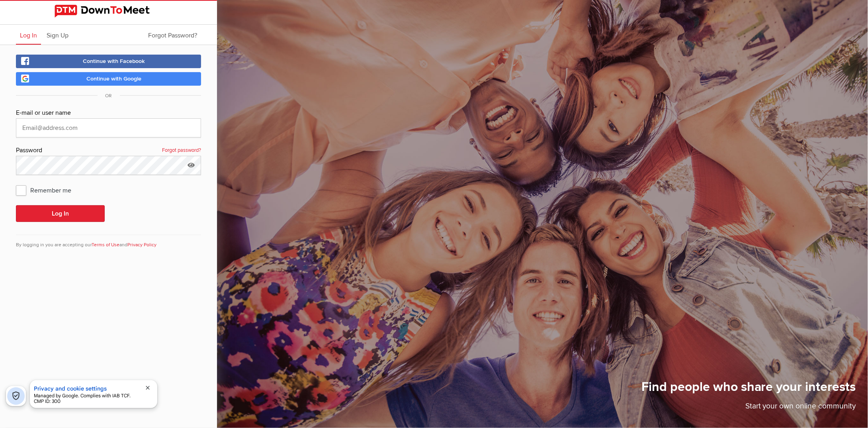 The image size is (868, 428). What do you see at coordinates (47, 190) in the screenshot?
I see `span: Remember me` at bounding box center [47, 190].